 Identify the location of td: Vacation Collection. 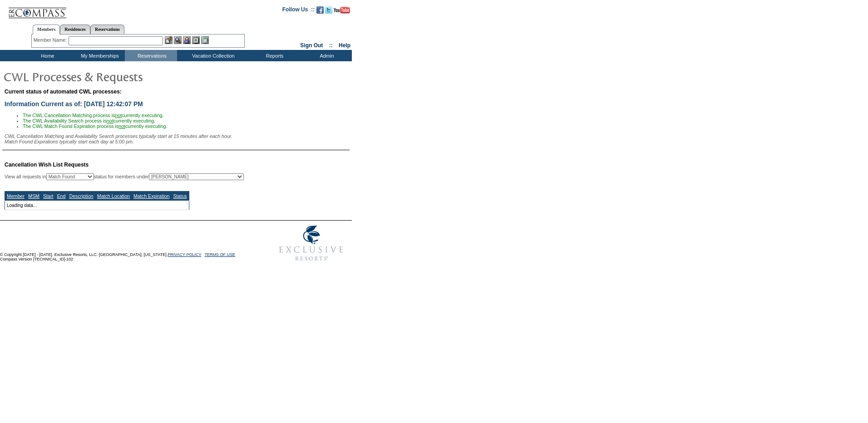
(212, 55).